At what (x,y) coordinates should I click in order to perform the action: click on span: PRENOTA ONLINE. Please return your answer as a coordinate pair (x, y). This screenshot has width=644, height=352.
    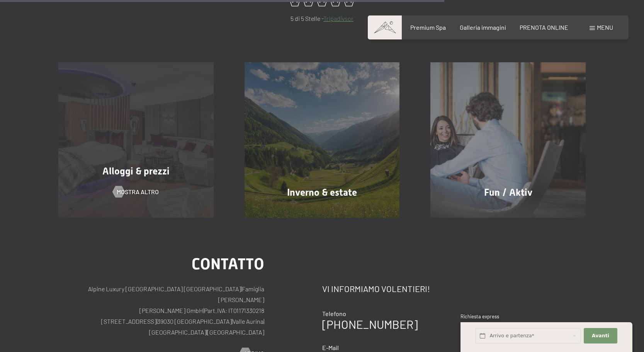
    Looking at the image, I should click on (544, 27).